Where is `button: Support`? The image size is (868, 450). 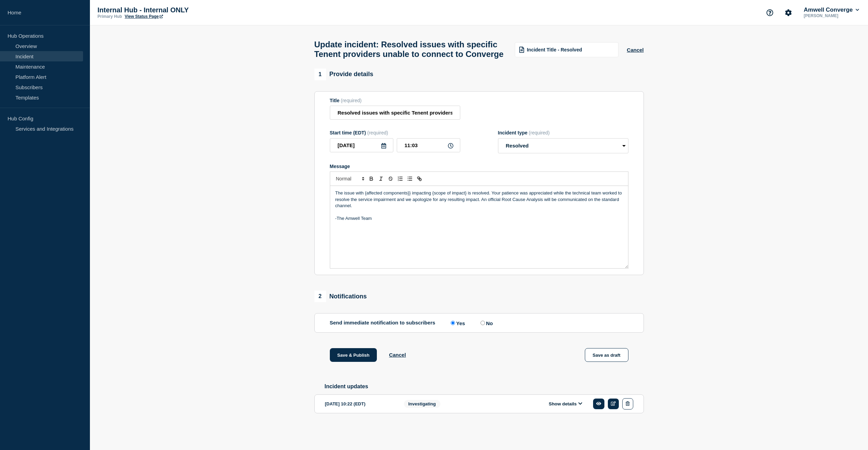
button: Support is located at coordinates (770, 13).